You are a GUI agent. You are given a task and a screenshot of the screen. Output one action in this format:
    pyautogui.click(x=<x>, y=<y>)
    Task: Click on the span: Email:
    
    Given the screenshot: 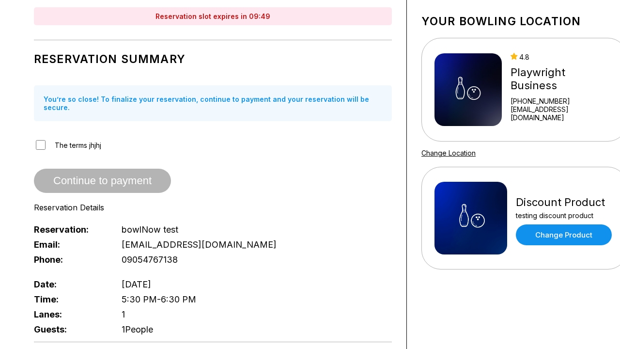 What is the action you would take?
    pyautogui.click(x=70, y=244)
    